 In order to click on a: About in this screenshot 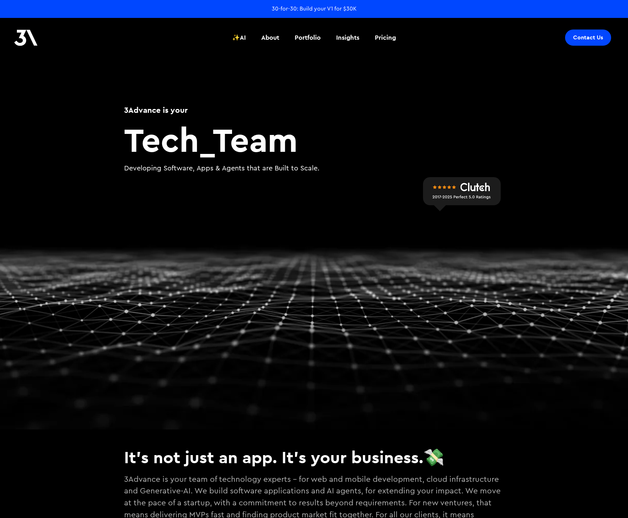, I will do `click(270, 38)`.